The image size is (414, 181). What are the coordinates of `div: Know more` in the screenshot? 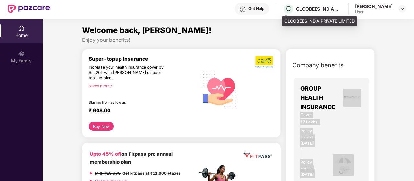 It's located at (140, 86).